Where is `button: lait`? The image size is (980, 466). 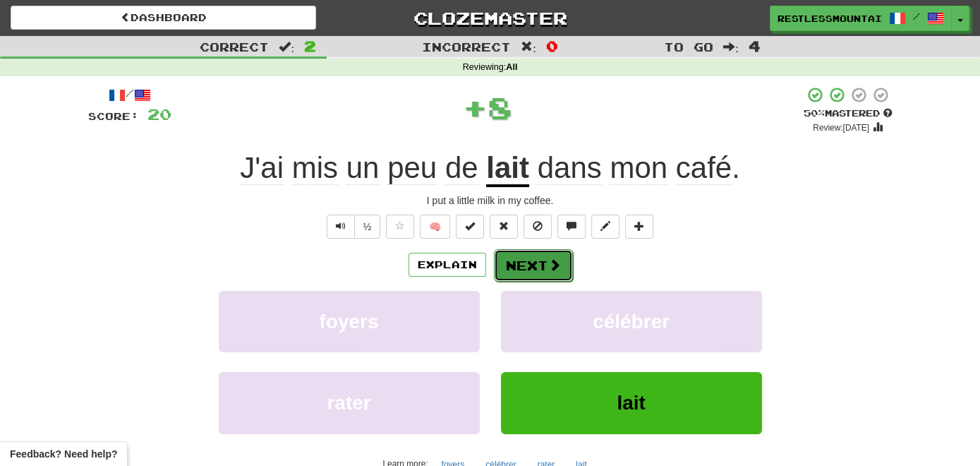
button: lait is located at coordinates (632, 402).